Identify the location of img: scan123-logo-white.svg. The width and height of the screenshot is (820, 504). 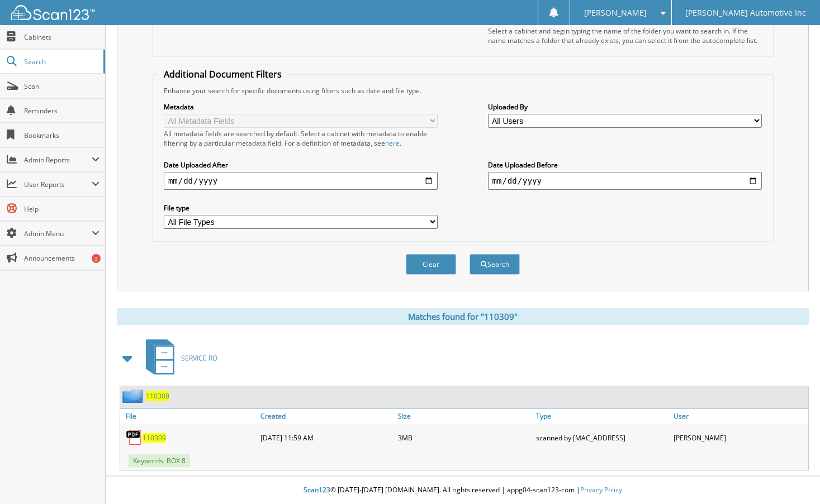
(53, 13).